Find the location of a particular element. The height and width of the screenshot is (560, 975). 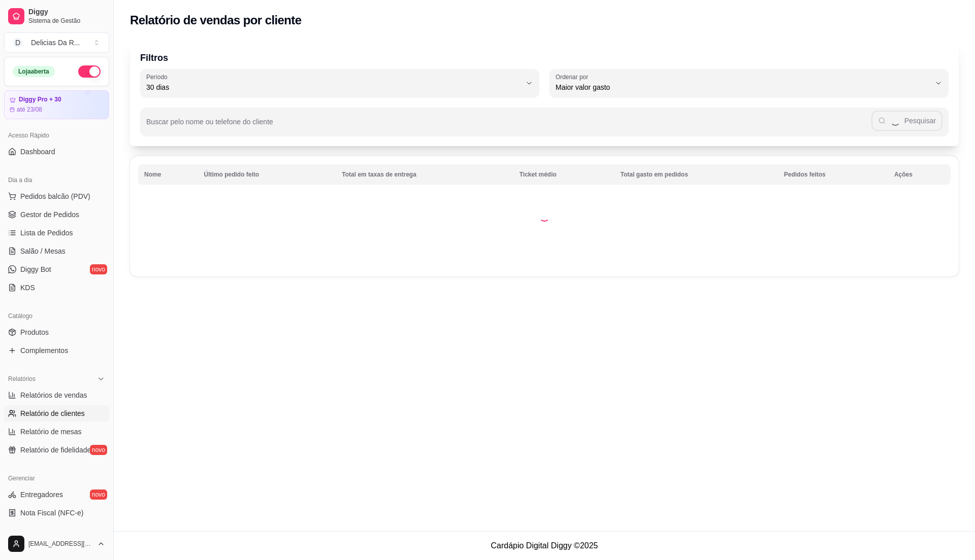

span: Controle de caixa is located at coordinates (47, 531).